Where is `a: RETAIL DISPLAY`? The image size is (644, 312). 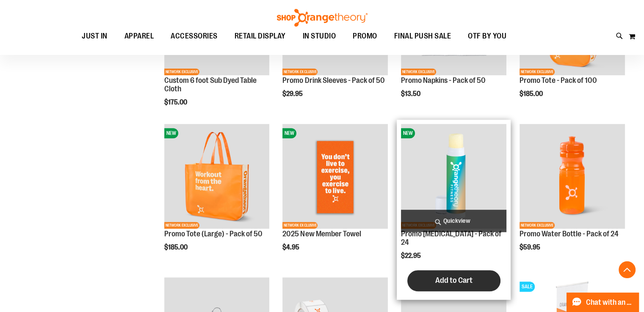
a: RETAIL DISPLAY is located at coordinates (260, 36).